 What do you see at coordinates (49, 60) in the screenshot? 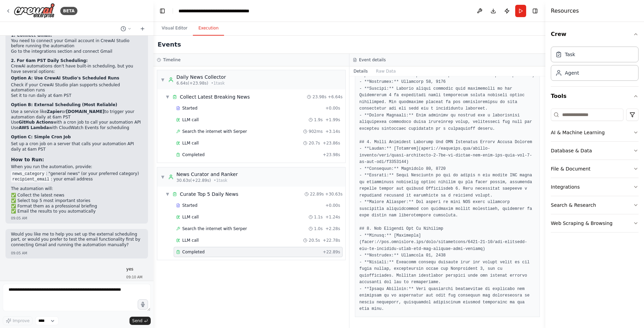
I see `strong: 2. For 6am PST Daily Scheduling:` at bounding box center [49, 60].